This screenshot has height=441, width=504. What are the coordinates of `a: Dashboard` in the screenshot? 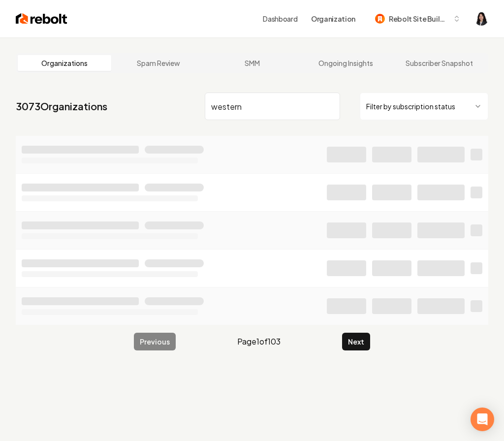 It's located at (280, 19).